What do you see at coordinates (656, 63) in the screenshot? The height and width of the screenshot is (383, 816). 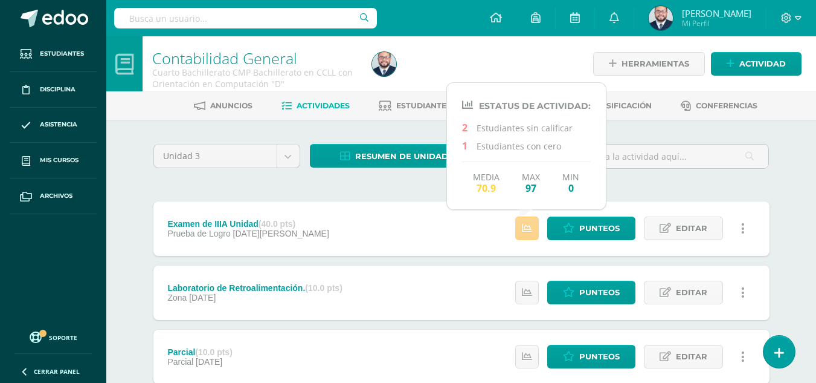 I see `span: Herramientas` at bounding box center [656, 63].